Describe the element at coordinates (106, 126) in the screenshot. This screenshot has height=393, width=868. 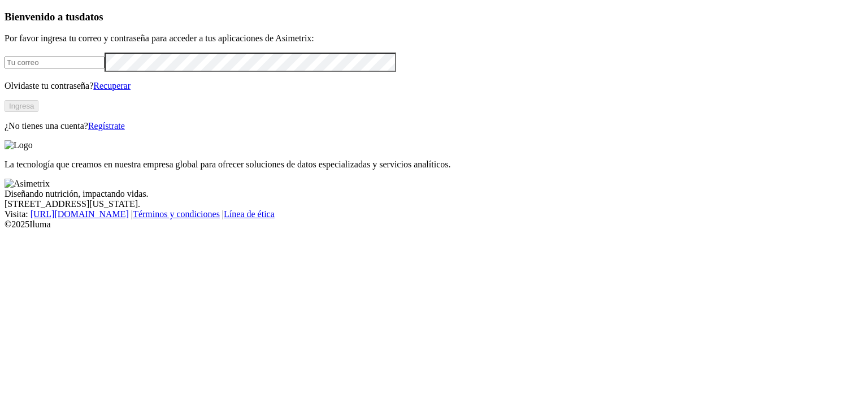
I see `a: Regístrate` at that location.